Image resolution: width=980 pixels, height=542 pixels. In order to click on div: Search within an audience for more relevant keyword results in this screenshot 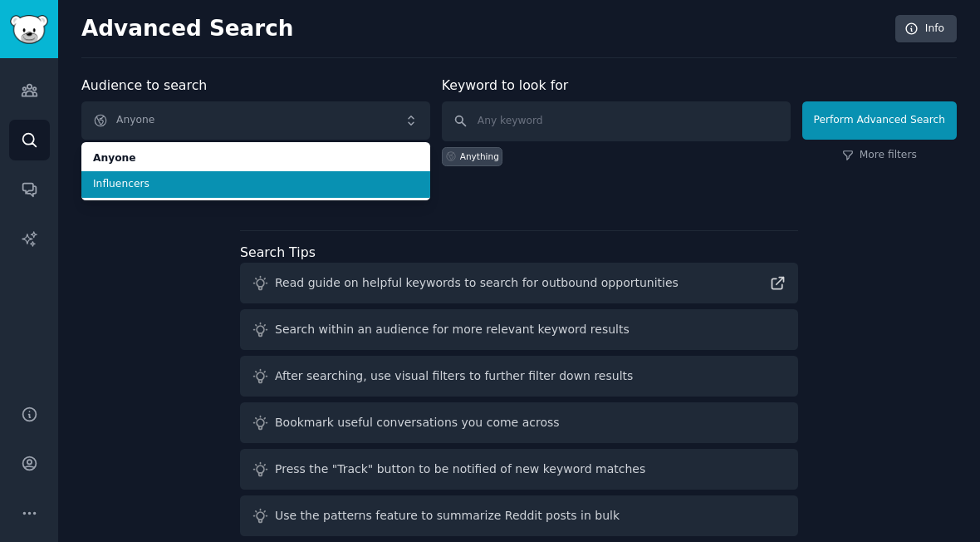, I will do `click(452, 329)`.